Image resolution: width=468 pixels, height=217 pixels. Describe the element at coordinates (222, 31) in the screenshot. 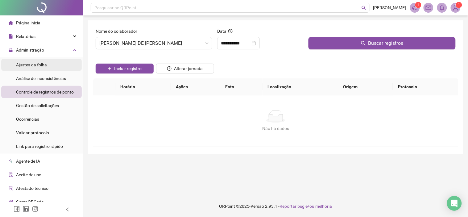

I see `span: Data` at that location.